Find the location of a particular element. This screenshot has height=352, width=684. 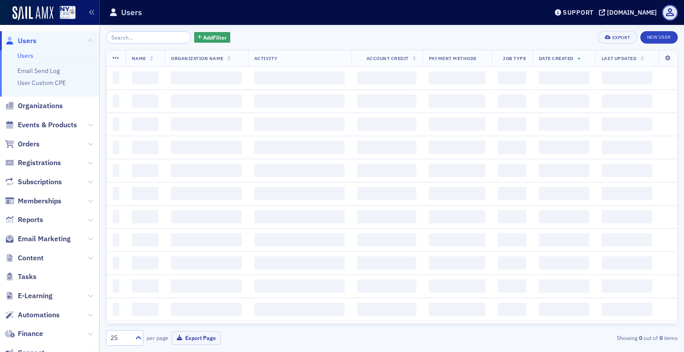

a: Automations is located at coordinates (32, 315).